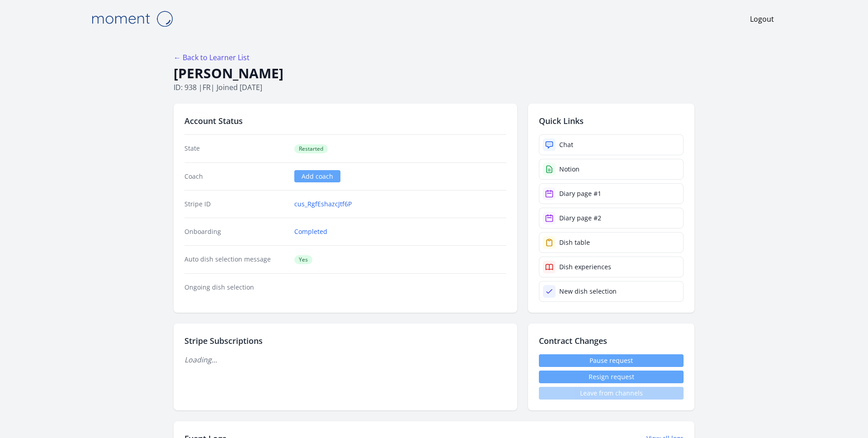 The image size is (868, 438). What do you see at coordinates (612, 360) in the screenshot?
I see `a: Pause request` at bounding box center [612, 360].